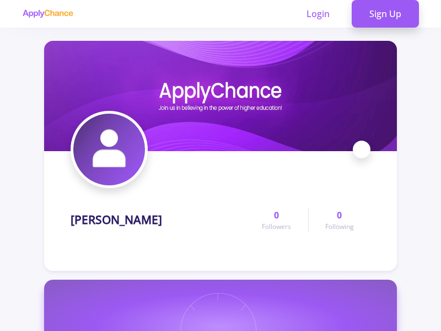 Image resolution: width=441 pixels, height=331 pixels. What do you see at coordinates (47, 14) in the screenshot?
I see `img: applychance logo text only` at bounding box center [47, 14].